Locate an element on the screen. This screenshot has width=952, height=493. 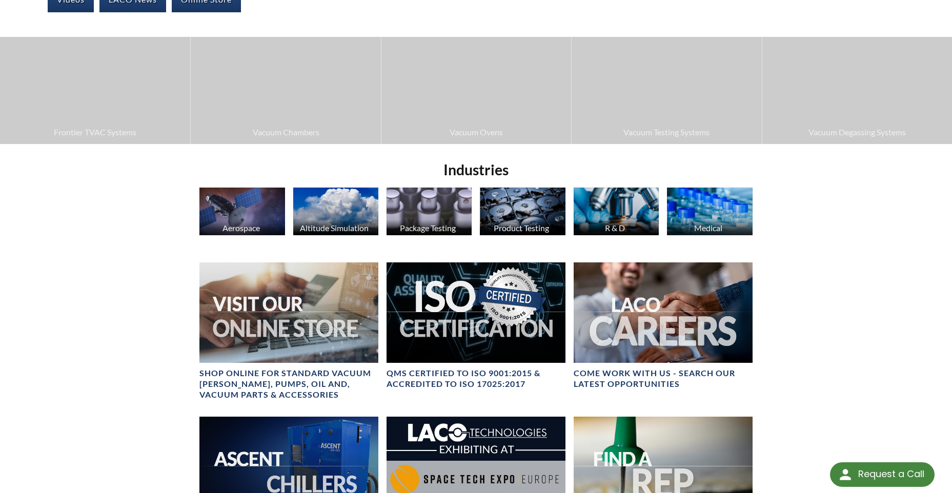
img: Hard Drives image is located at coordinates (522, 211).